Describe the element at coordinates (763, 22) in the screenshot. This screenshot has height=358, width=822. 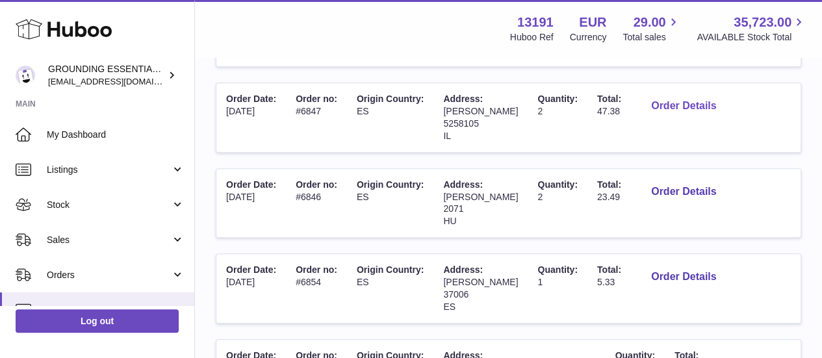
I see `span: 35,723.00` at that location.